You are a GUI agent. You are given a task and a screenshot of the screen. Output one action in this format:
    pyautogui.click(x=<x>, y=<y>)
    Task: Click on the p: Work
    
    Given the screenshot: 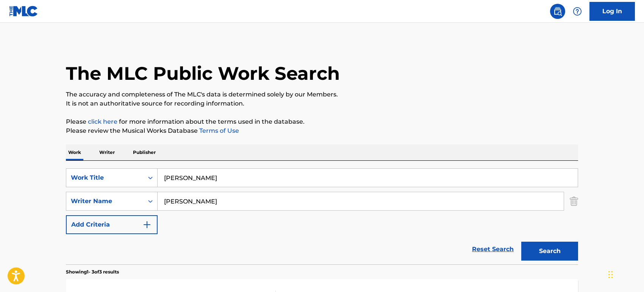 What is the action you would take?
    pyautogui.click(x=75, y=153)
    